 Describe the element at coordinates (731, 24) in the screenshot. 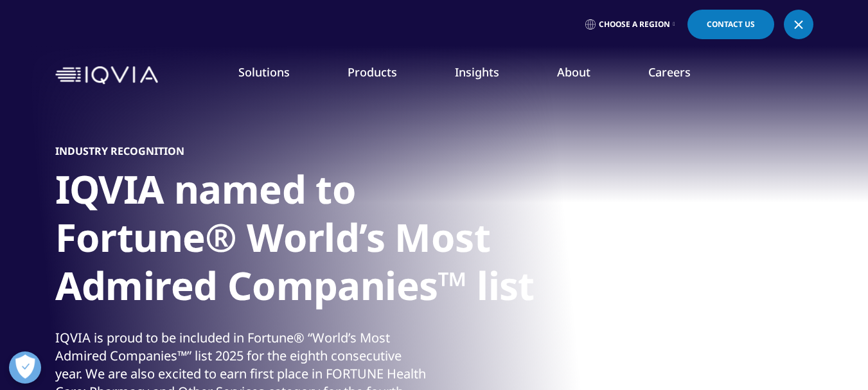

I see `span: Contact Us` at that location.